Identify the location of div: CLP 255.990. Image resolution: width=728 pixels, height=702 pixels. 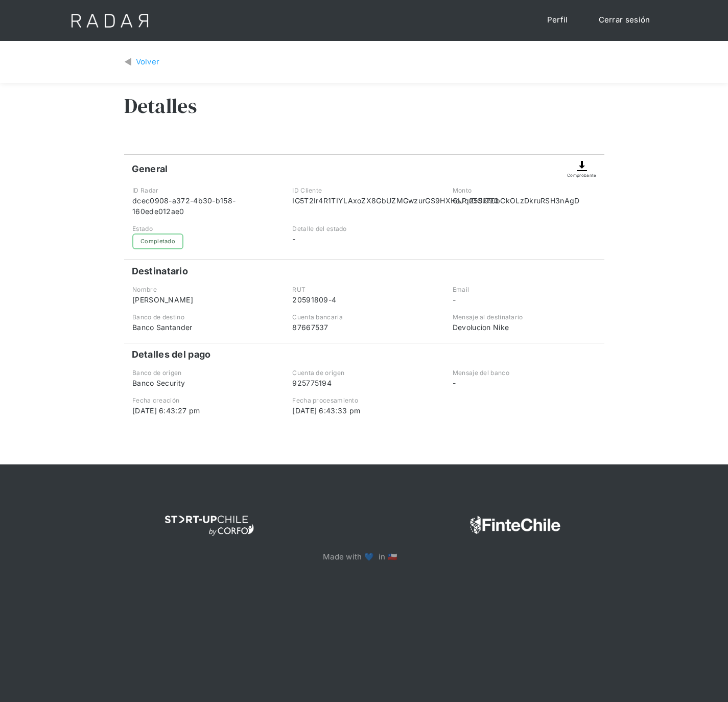
(524, 201).